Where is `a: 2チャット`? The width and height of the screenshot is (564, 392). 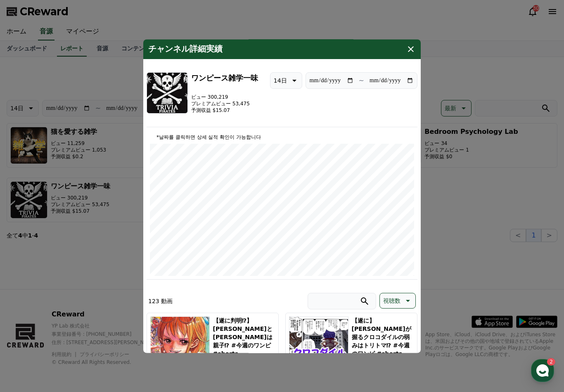 a: 2チャット is located at coordinates (80, 272).